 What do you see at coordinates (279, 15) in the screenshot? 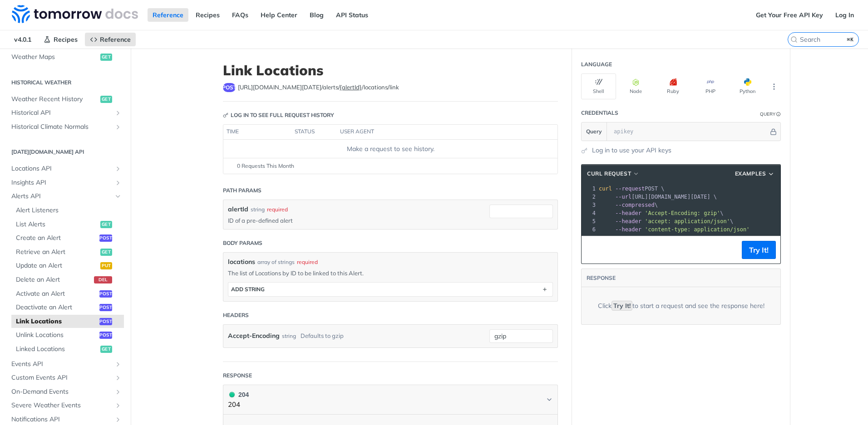
I see `a: Help Center` at bounding box center [279, 15].